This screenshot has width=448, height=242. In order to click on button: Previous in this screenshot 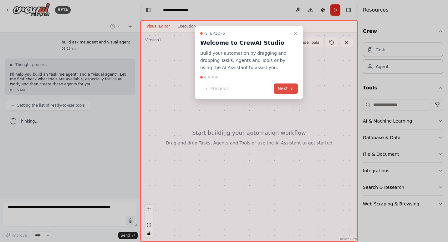, I will do `click(216, 89)`.